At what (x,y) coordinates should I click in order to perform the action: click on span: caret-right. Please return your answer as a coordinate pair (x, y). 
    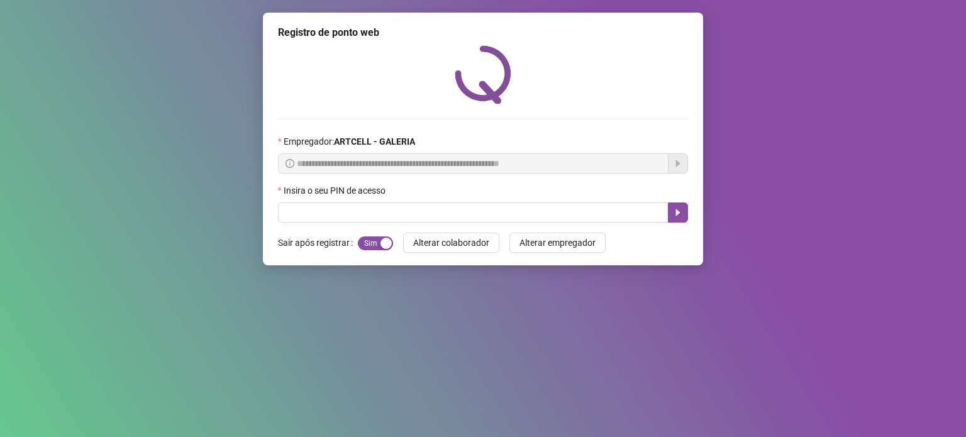
    Looking at the image, I should click on (678, 213).